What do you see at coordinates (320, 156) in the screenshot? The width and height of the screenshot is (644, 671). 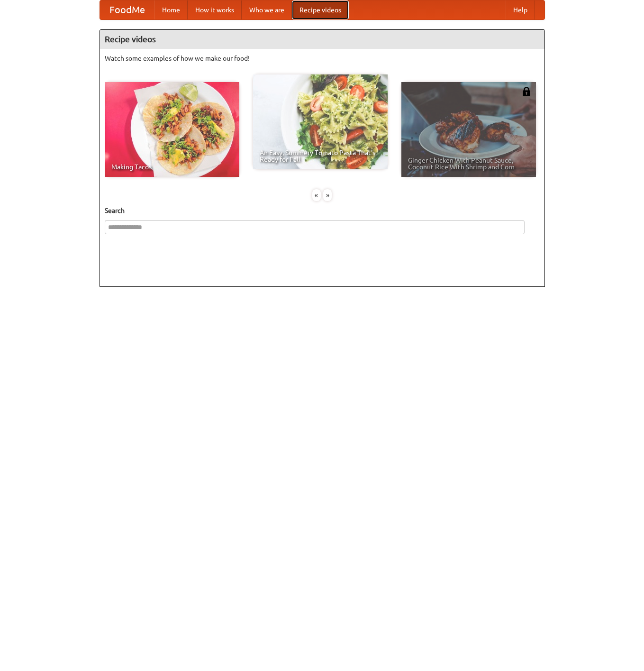 I see `span: An Easy, Summery Tomato Pasta That's Ready for Fall` at bounding box center [320, 156].